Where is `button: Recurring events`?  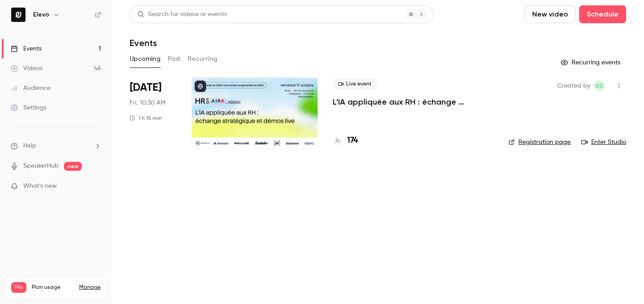
button: Recurring events is located at coordinates (591, 62).